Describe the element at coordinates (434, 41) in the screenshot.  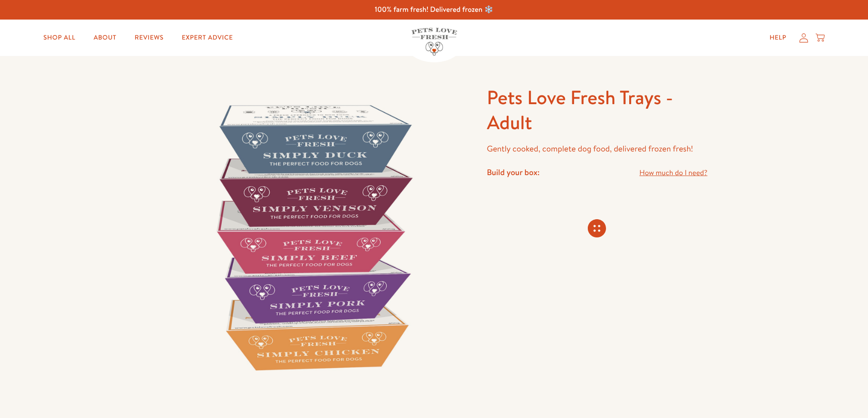
I see `img: Pets Love Fresh` at that location.